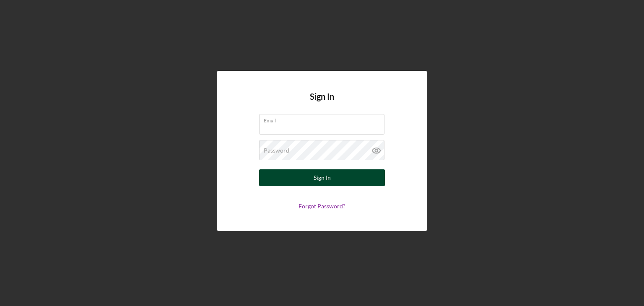 The width and height of the screenshot is (644, 306). Describe the element at coordinates (322, 178) in the screenshot. I see `div: Sign In` at that location.